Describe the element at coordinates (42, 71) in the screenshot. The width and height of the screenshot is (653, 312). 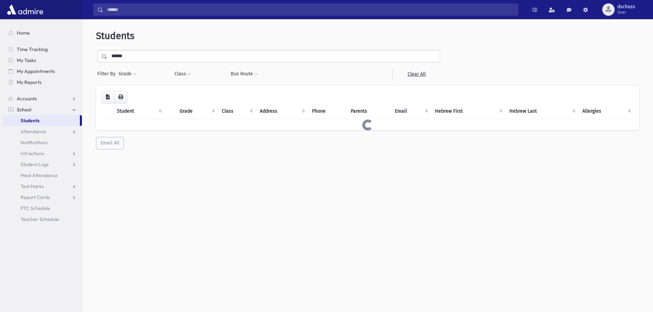
I see `a: My Appointments` at that location.